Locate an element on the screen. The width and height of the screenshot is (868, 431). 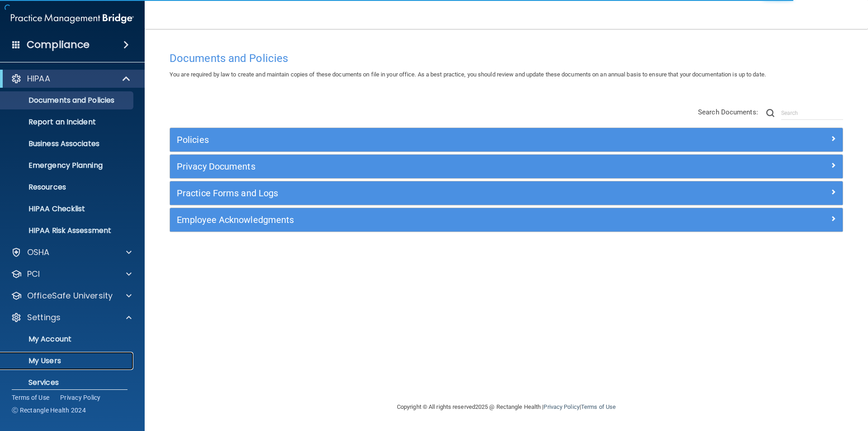
span: Search Documents: is located at coordinates (728, 112).